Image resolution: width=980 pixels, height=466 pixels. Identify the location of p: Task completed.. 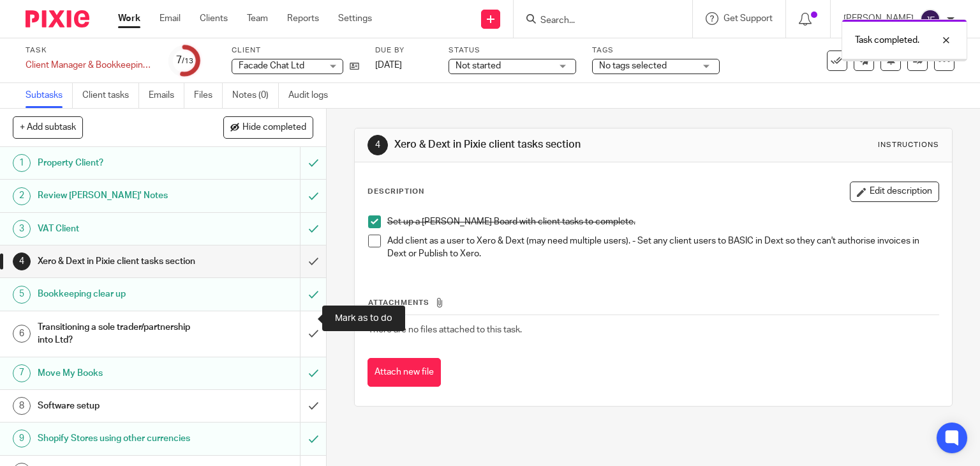
(887, 40).